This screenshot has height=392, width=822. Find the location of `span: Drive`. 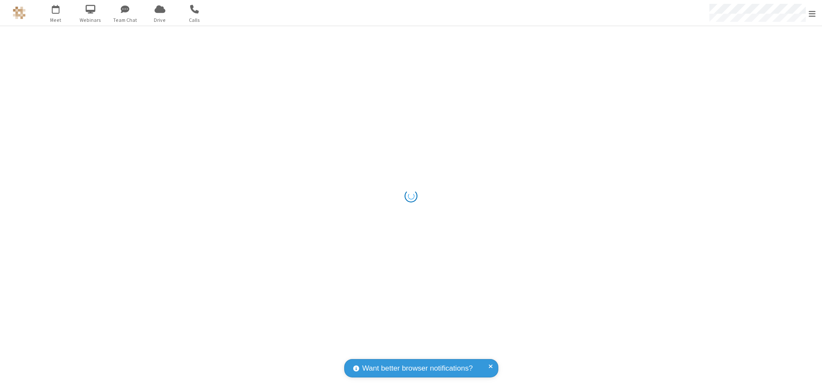

span: Drive is located at coordinates (160, 20).